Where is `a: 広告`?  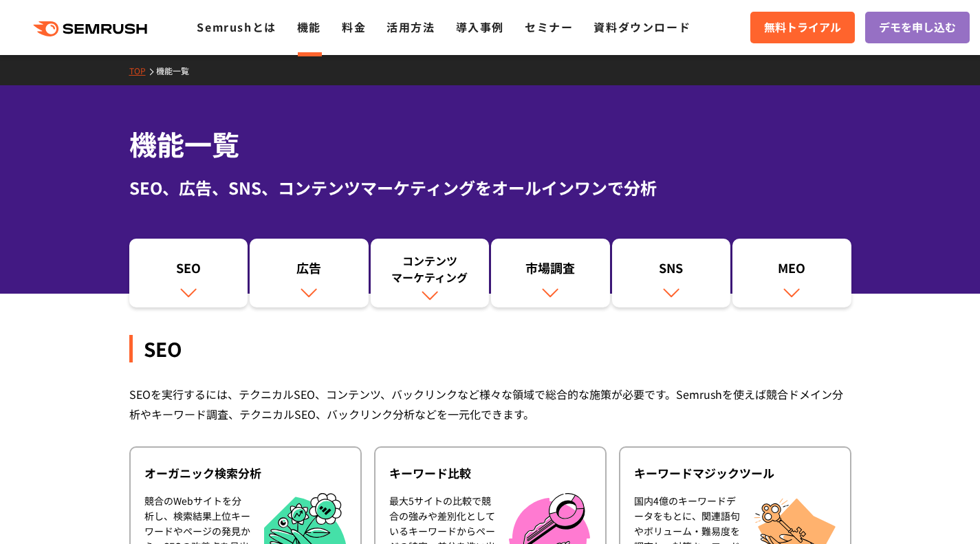
a: 広告 is located at coordinates (309, 273).